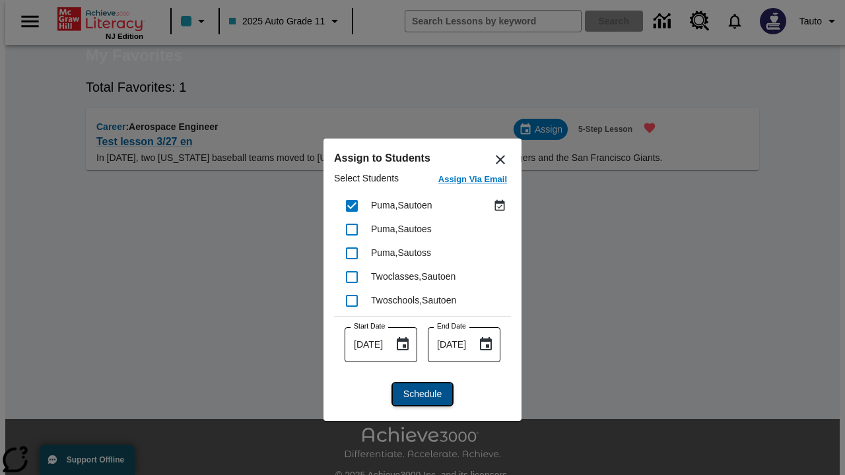 This screenshot has width=845, height=475. Describe the element at coordinates (440, 277) in the screenshot. I see `div: Twoclasses, Sautoen` at that location.